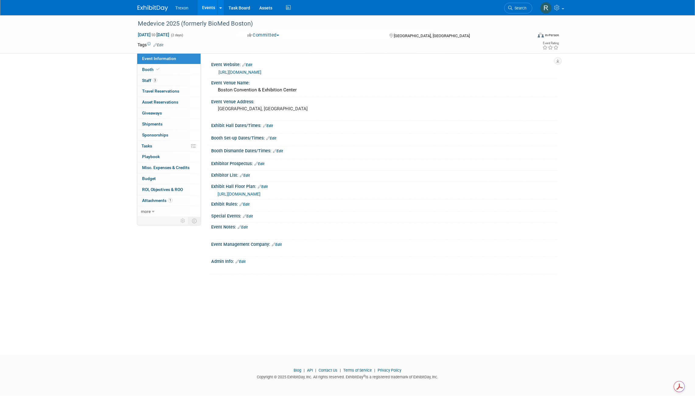 Image resolution: width=695 pixels, height=403 pixels. I want to click on button: Committed, so click(263, 35).